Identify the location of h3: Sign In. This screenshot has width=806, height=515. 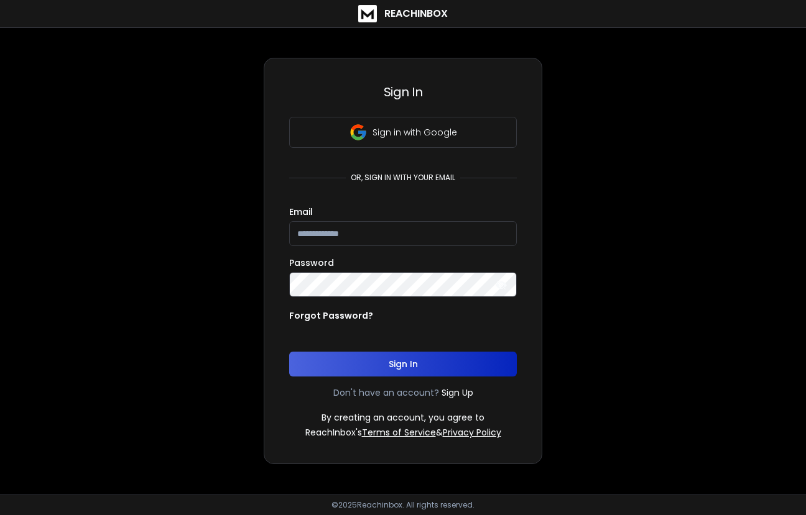
(403, 92).